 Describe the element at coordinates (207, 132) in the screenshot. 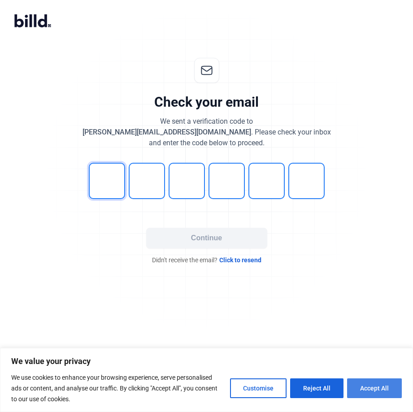

I see `div: We sent a verification code to . Please check your inbox and enter the code below to proceed.` at that location.